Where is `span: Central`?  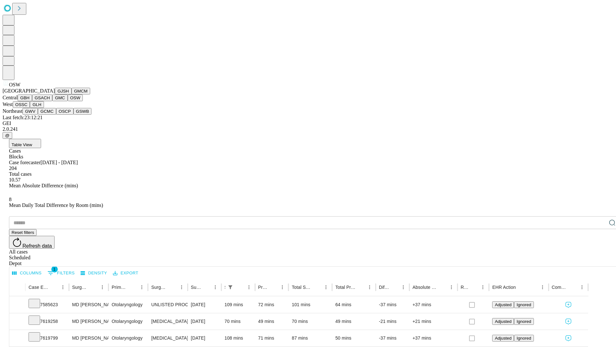
span: Central is located at coordinates (10, 97).